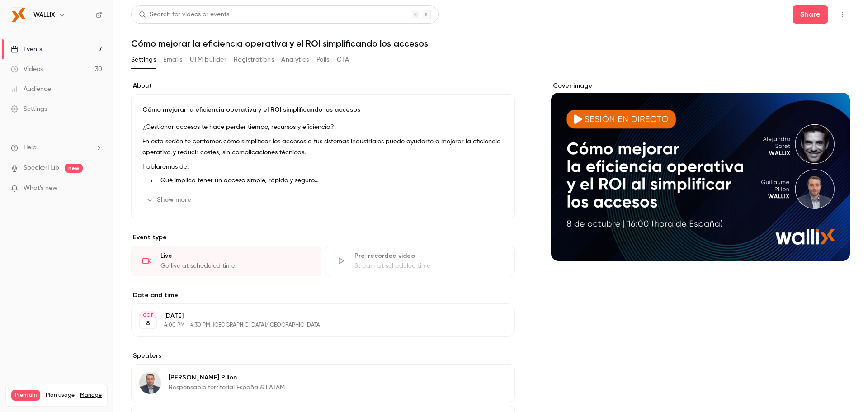 This screenshot has width=868, height=412. Describe the element at coordinates (323, 60) in the screenshot. I see `button: Polls` at that location.